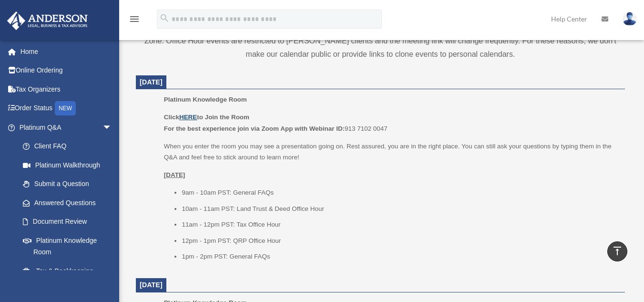 The width and height of the screenshot is (644, 302). I want to click on b: For the best experience join via Zoom App with Webinar ID:, so click(254, 128).